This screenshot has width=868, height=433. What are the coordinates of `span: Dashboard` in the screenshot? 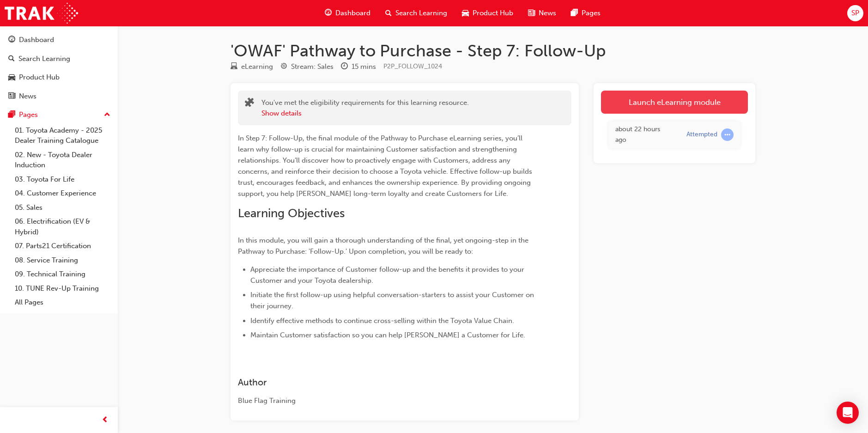 It's located at (353, 13).